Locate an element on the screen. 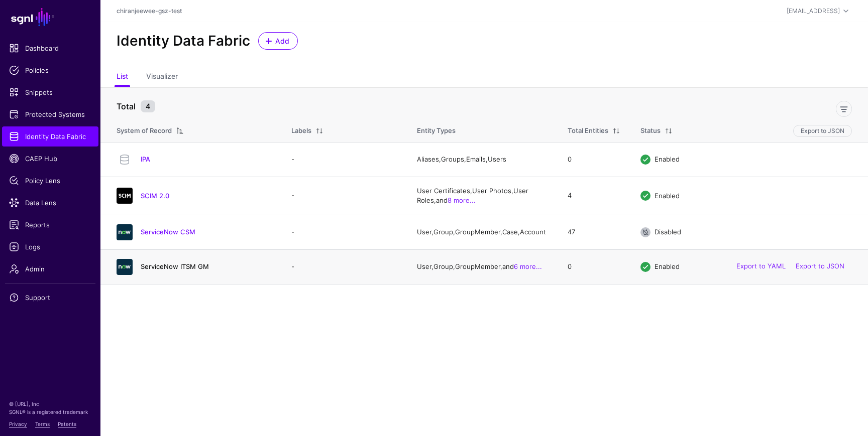 The height and width of the screenshot is (436, 868). div: Total Entities is located at coordinates (587, 131).